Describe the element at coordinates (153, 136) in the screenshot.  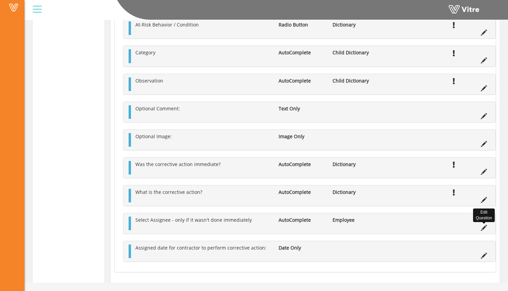
I see `span: Optional Image:` at that location.